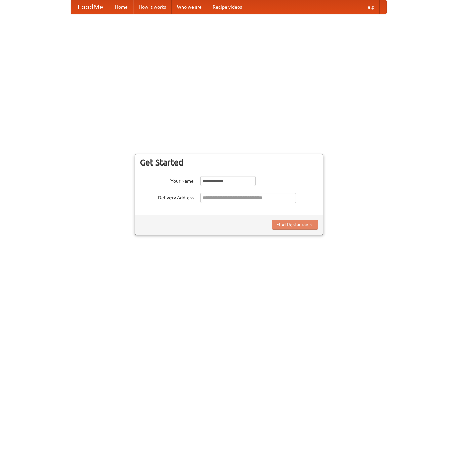 This screenshot has width=457, height=476. What do you see at coordinates (167, 180) in the screenshot?
I see `label: Your Name` at bounding box center [167, 180].